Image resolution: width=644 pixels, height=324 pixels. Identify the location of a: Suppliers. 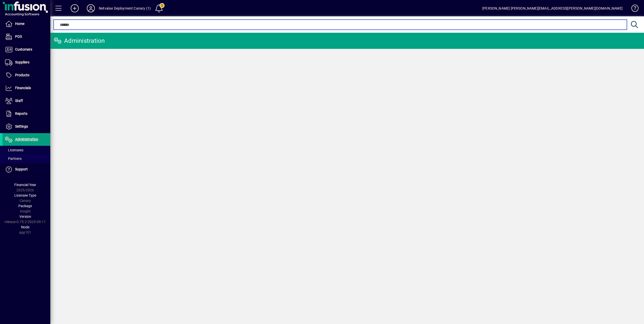
(26, 62).